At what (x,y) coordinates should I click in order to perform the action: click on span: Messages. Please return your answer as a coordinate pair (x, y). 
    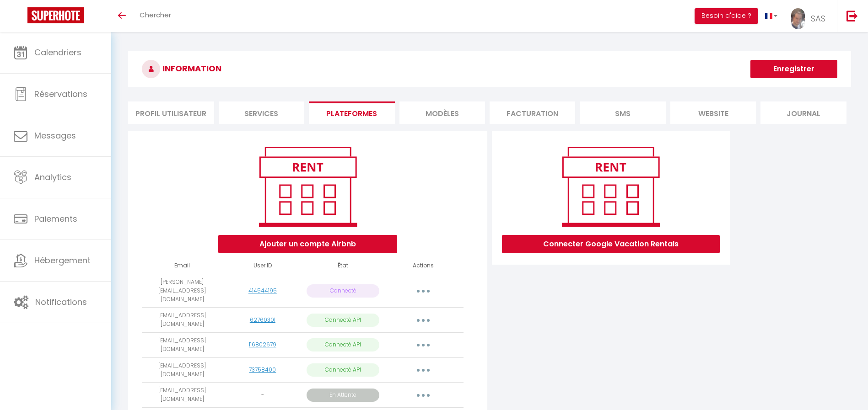
    Looking at the image, I should click on (55, 135).